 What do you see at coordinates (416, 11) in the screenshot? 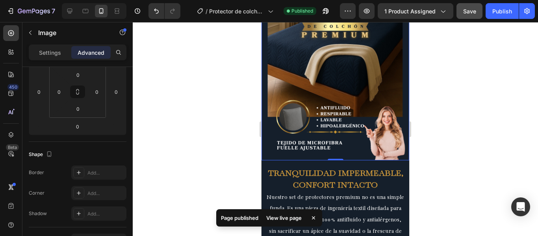
I see `button: 1 product assigned` at bounding box center [416, 11].